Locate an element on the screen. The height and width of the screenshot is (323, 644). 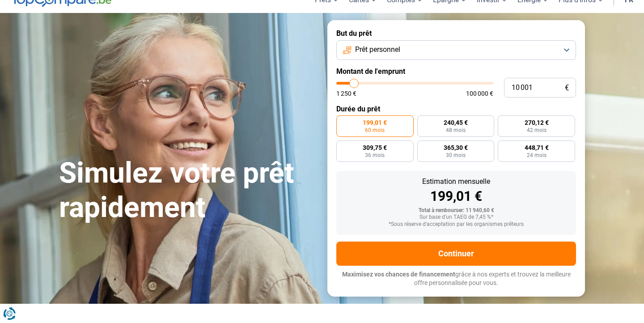
span: 48 mois is located at coordinates (456, 130).